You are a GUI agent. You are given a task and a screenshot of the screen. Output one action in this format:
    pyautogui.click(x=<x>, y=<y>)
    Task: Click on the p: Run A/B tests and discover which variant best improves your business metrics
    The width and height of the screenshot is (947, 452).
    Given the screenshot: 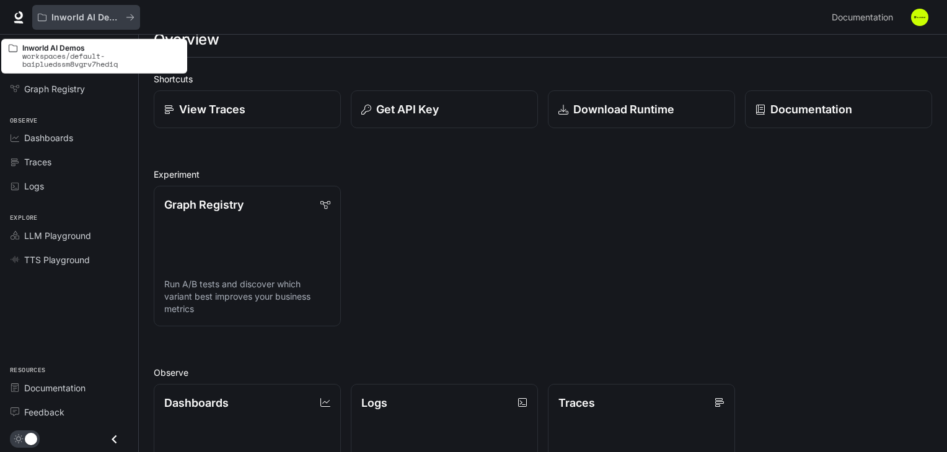 What is the action you would take?
    pyautogui.click(x=247, y=297)
    